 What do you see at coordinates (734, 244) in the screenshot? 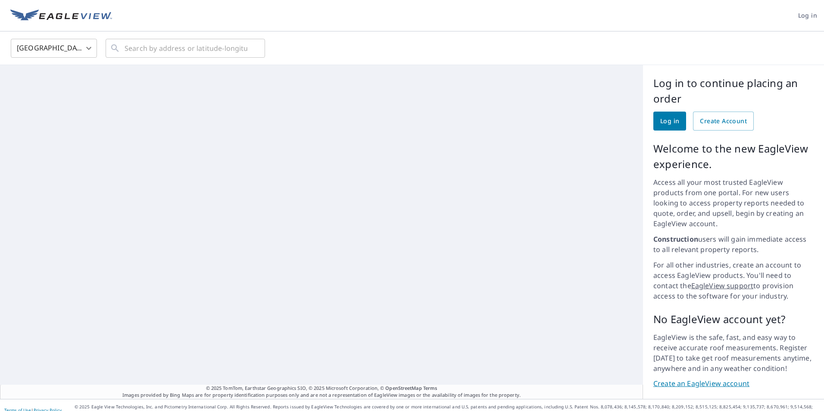
I see `p: users will gain immediate access to all relevant property reports.` at bounding box center [734, 244].